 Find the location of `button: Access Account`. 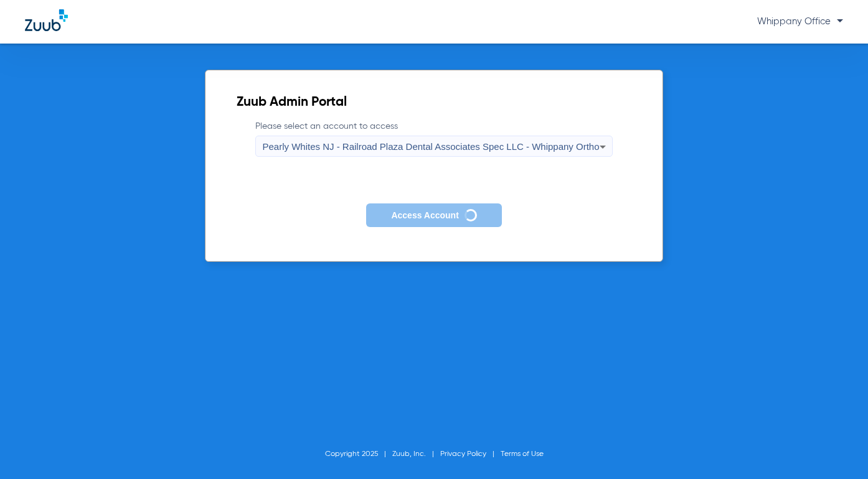

button: Access Account is located at coordinates (433, 216).